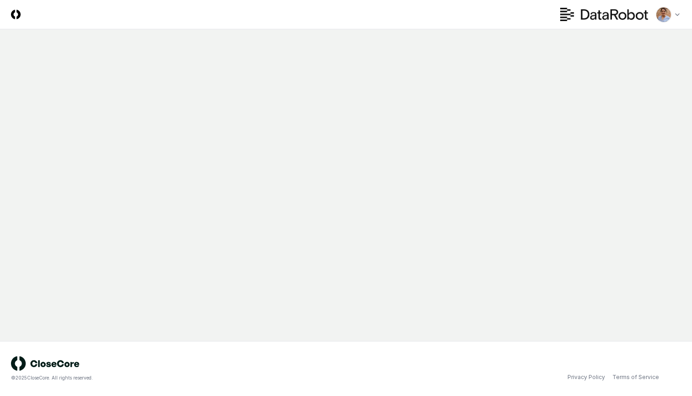 Image resolution: width=692 pixels, height=396 pixels. Describe the element at coordinates (178, 377) in the screenshot. I see `div: © 2025 CloseCore. All rights reserved.` at that location.